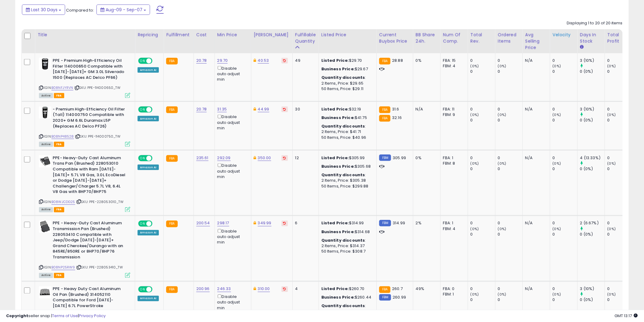  What do you see at coordinates (426, 289) in the screenshot?
I see `div: 49%` at bounding box center [426, 289].